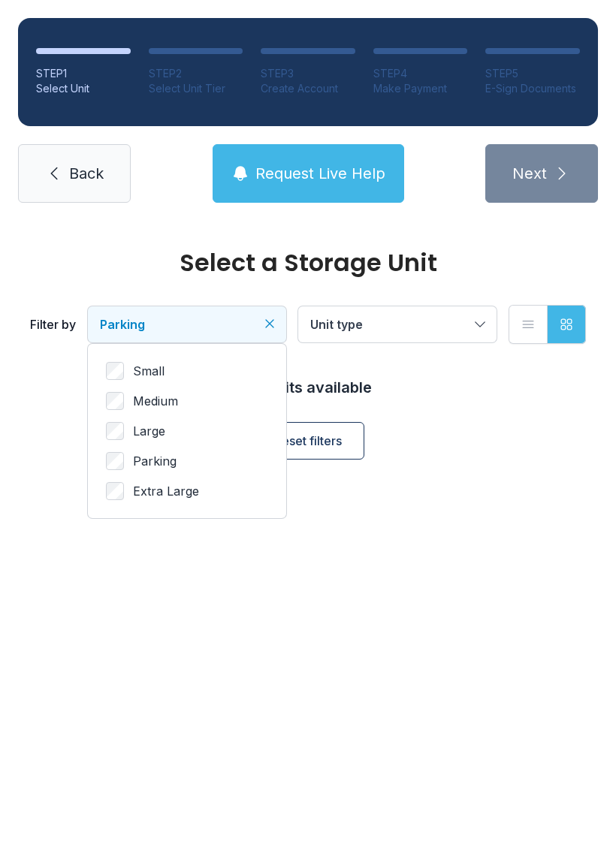 This screenshot has height=853, width=616. Describe the element at coordinates (53, 324) in the screenshot. I see `div: Filter by` at that location.